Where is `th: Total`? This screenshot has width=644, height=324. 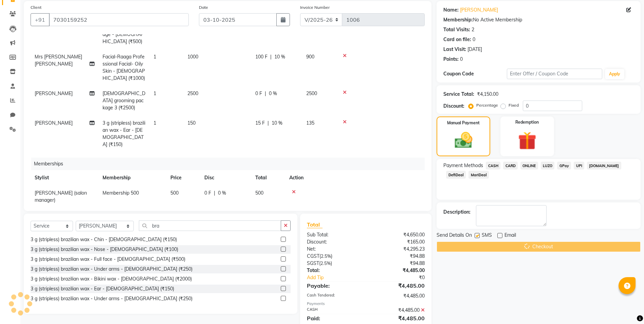 th: Total is located at coordinates (268, 178).